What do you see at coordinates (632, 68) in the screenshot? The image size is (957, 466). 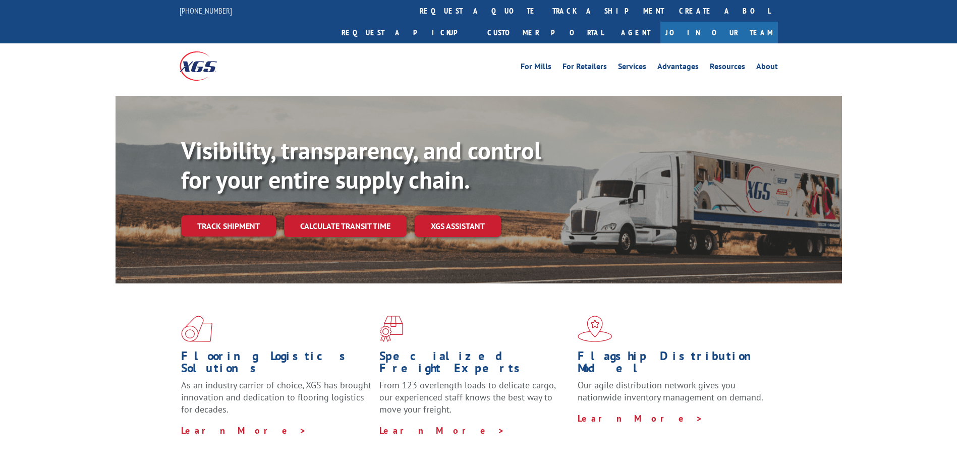 I see `a: Services` at bounding box center [632, 68].